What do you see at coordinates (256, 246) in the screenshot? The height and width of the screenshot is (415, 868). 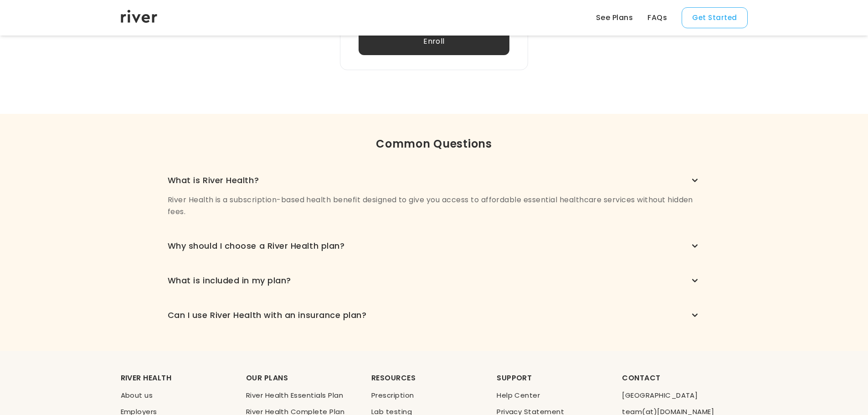 I see `div: Why should I choose a River Health plan?` at bounding box center [256, 246].